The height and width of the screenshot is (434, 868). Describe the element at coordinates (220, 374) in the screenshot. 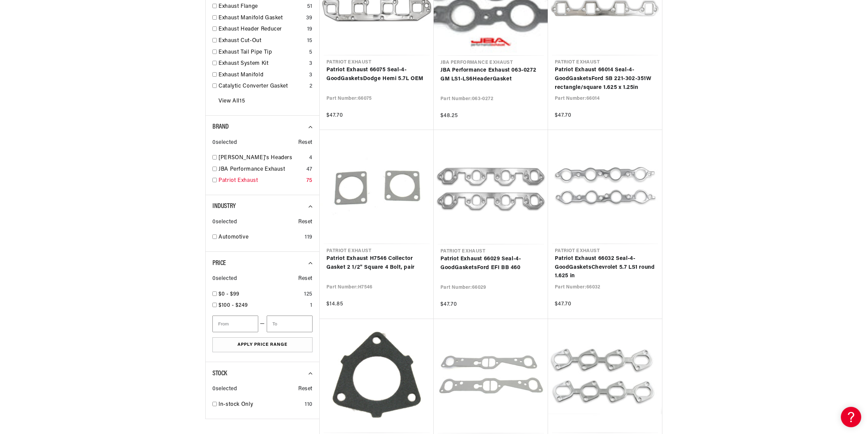

I see `span: Stock` at that location.